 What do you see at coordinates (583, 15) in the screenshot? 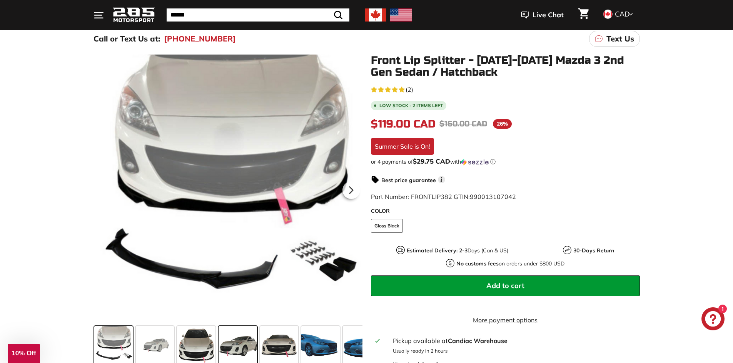
I see `a: Cart` at bounding box center [583, 15].